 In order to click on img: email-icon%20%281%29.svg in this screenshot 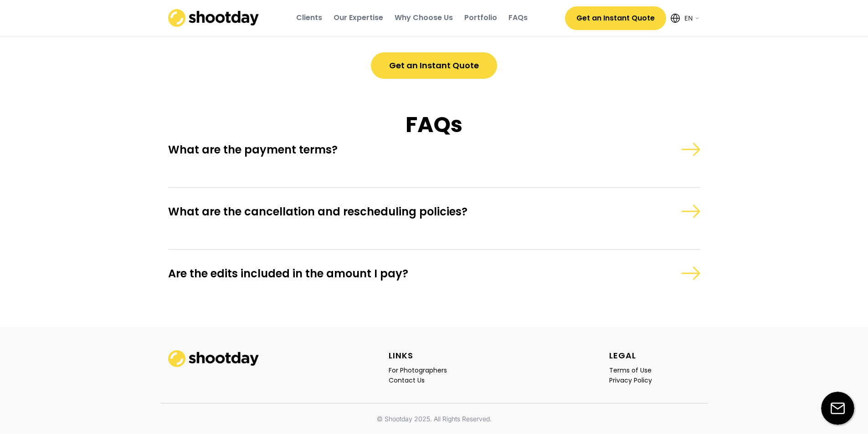, I will do `click(837, 408)`.